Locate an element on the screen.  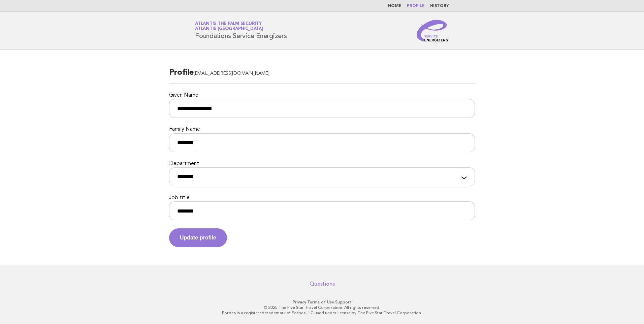
p: Forbes is a registered trademark of Forbes LLC used under license by The Five Star Travel Corpora... is located at coordinates (322, 313).